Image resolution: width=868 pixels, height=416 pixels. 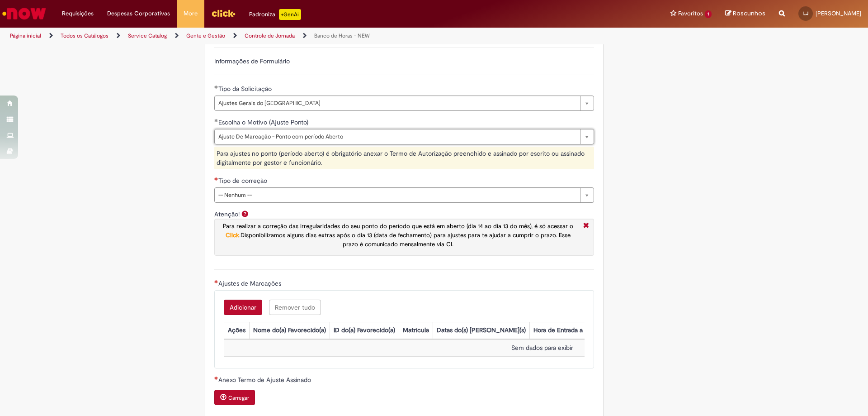 I want to click on td: Sem dados para exibir, so click(x=542, y=348).